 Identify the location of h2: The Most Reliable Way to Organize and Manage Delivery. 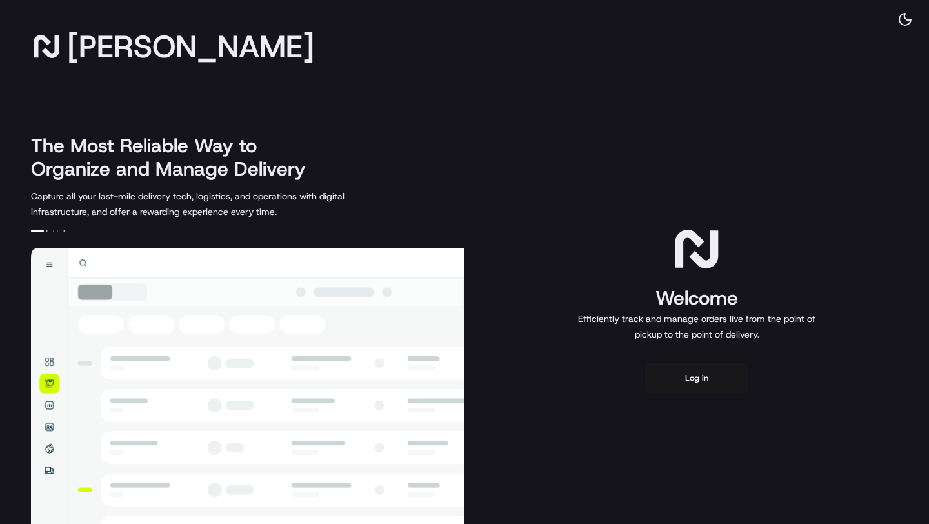
(176, 157).